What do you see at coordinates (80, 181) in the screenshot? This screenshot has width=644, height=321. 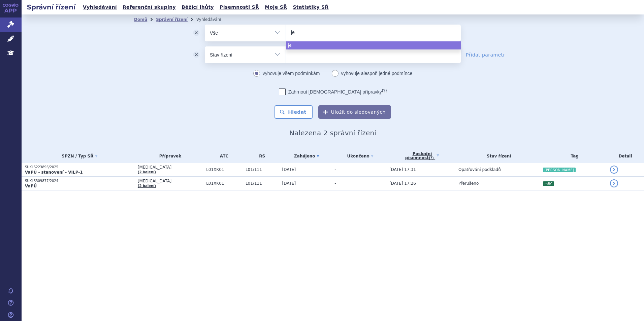 I see `p: SUKLS309877/2024` at bounding box center [80, 181].